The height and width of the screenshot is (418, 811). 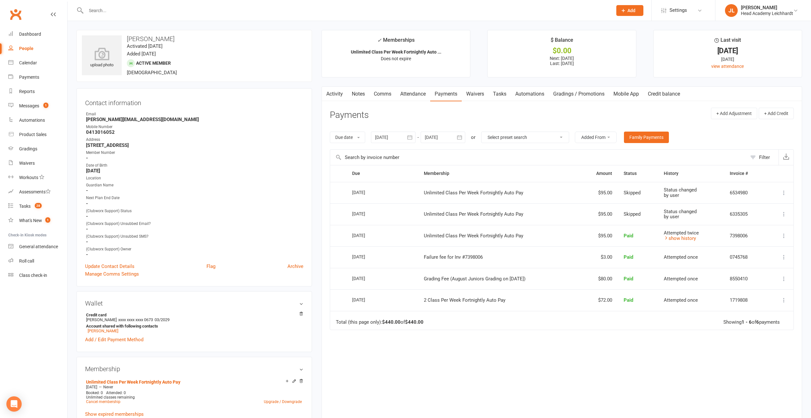 What do you see at coordinates (347, 137) in the screenshot?
I see `button: Due date` at bounding box center [347, 137].